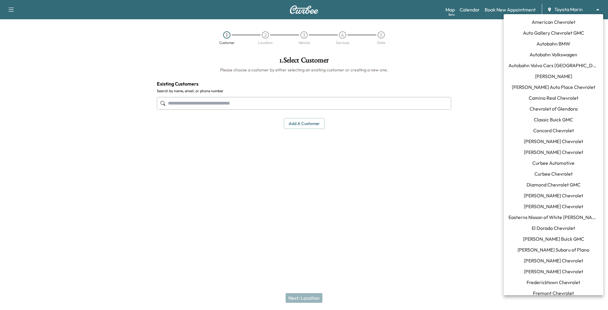  What do you see at coordinates (554, 120) in the screenshot?
I see `span: Classic Buick GMC` at bounding box center [554, 120].